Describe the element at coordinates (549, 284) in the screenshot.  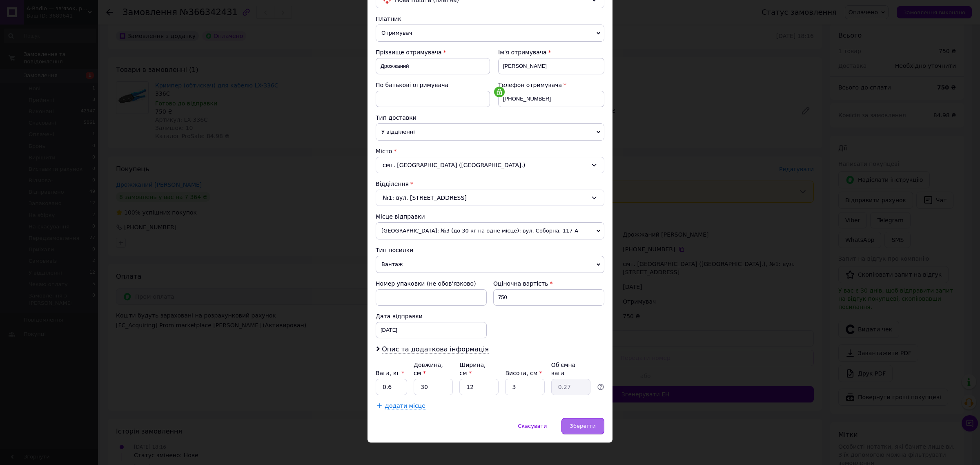
I see `div: Оціночна вартість` at that location.